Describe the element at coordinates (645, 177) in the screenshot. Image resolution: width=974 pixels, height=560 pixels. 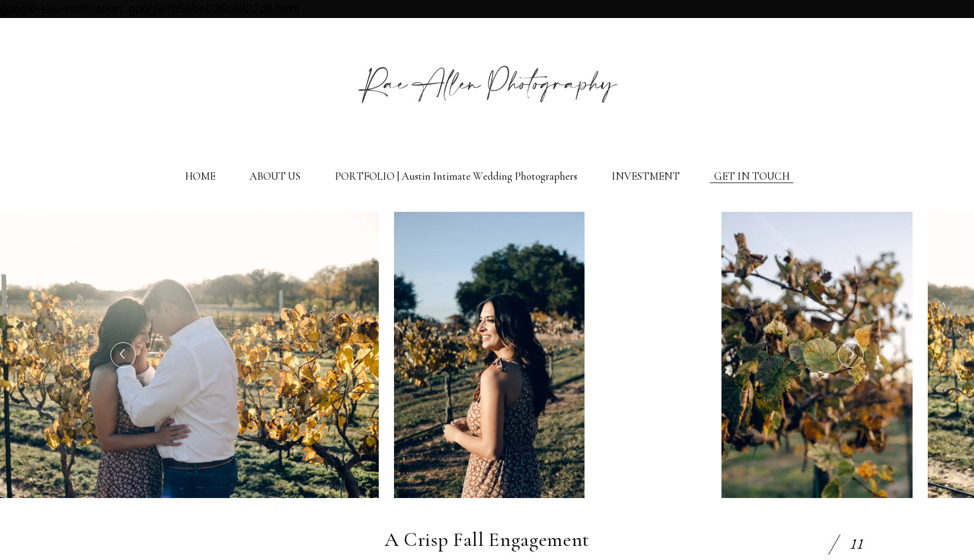
I see `a: INVESTMENT` at that location.